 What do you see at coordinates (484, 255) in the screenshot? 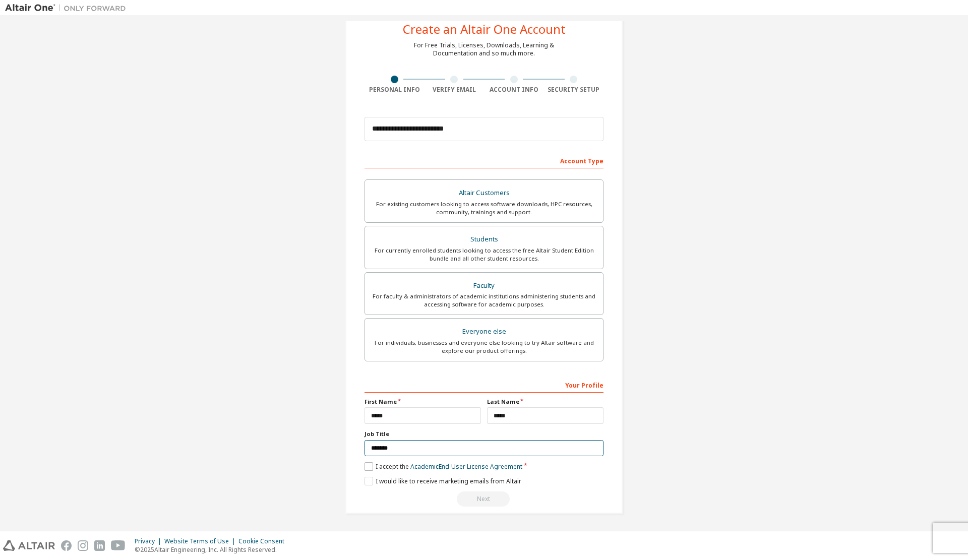
I see `div: For currently enrolled students looking to access the free Altair Student Edition bundle and all ...` at bounding box center [484, 255].